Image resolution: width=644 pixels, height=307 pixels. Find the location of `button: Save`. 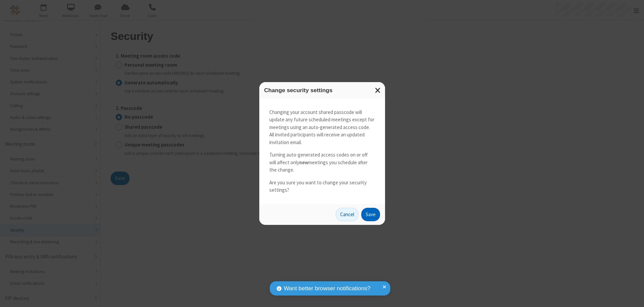

button: Save is located at coordinates (371, 215).